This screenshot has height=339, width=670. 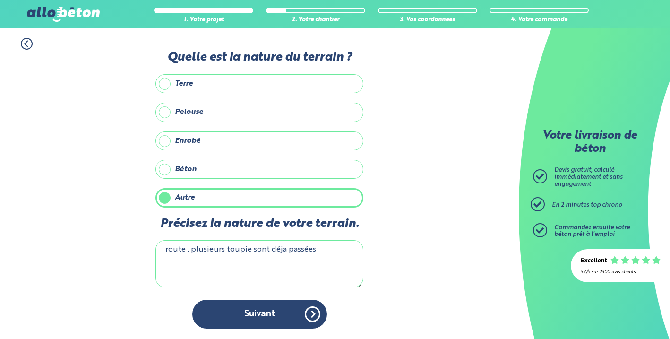 What do you see at coordinates (316, 20) in the screenshot?
I see `div: 2. Votre chantier` at bounding box center [316, 20].